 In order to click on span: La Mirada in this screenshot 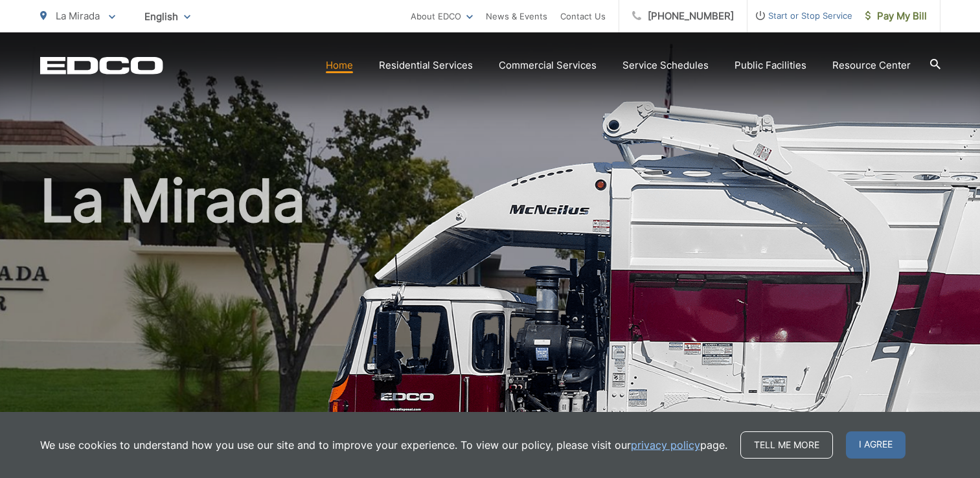, I will do `click(78, 16)`.